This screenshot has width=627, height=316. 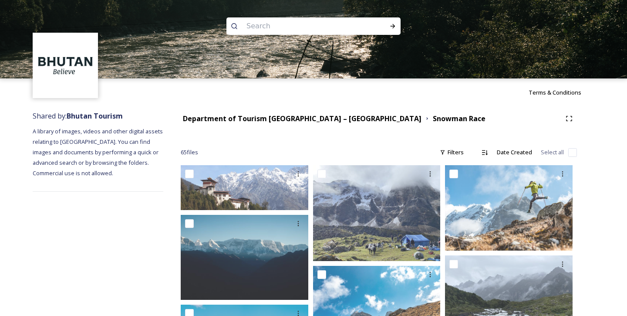 I want to click on span: 65 file s, so click(x=189, y=152).